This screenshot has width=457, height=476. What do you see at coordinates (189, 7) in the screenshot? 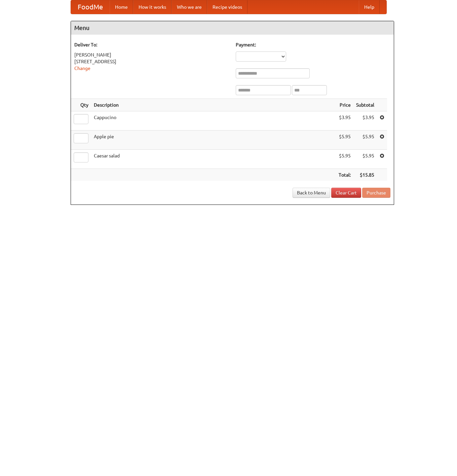
I see `a: Who we are` at bounding box center [189, 7].